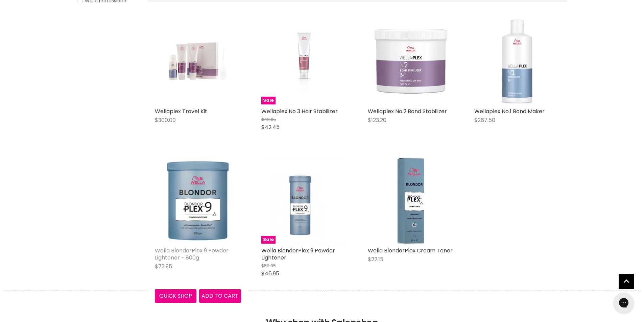 This screenshot has height=322, width=644. Describe the element at coordinates (485, 120) in the screenshot. I see `span: $267.50` at that location.